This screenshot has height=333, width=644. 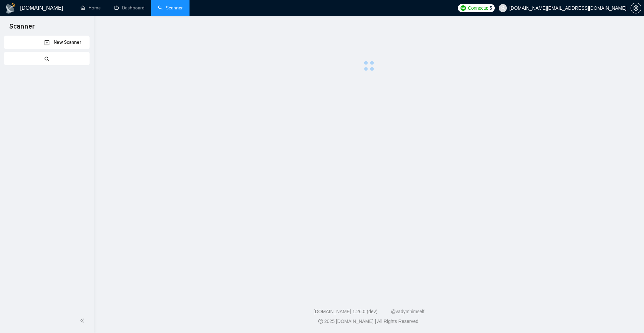 I want to click on a: searchScanner, so click(x=171, y=8).